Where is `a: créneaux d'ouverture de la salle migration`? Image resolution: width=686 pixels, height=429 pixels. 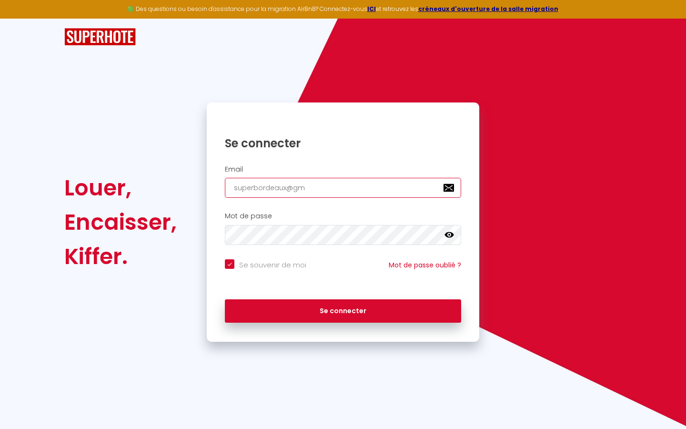 a: créneaux d'ouverture de la salle migration is located at coordinates (488, 9).